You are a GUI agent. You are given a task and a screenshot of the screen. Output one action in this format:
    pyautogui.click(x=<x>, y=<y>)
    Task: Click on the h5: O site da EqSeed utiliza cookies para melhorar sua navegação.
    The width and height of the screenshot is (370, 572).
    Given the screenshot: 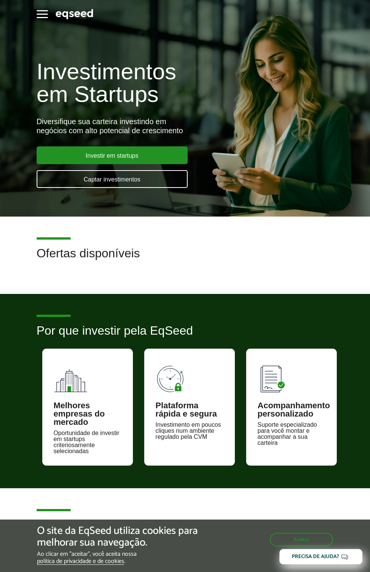 What is the action you would take?
    pyautogui.click(x=126, y=537)
    